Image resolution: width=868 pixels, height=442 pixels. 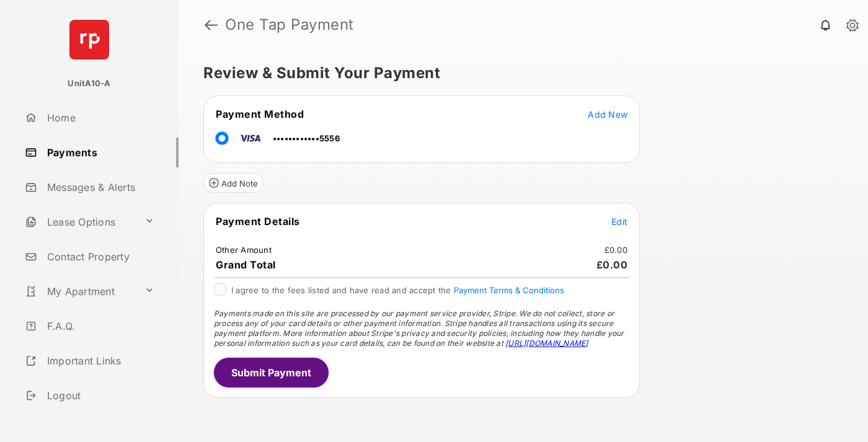 I want to click on a: Important Links, so click(x=90, y=361).